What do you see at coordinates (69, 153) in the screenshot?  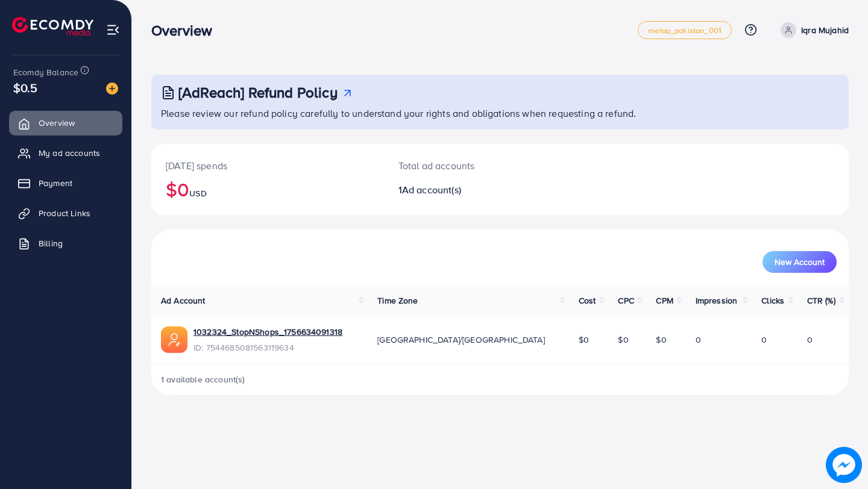 I see `span: My ad accounts` at bounding box center [69, 153].